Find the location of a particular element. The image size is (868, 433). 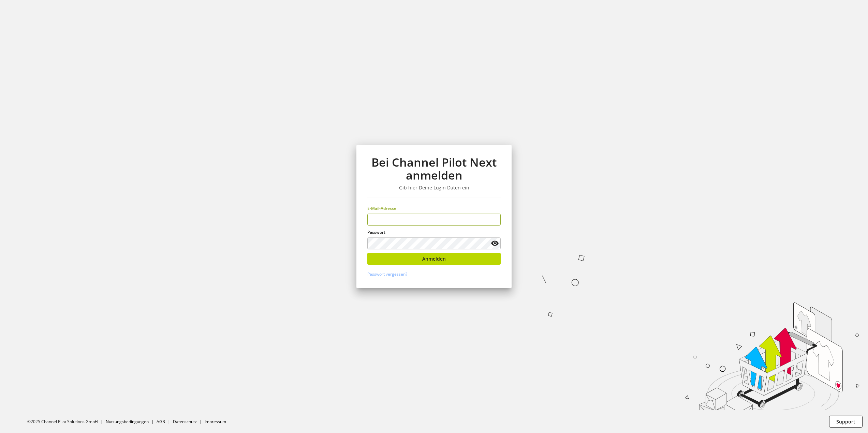

button: Support is located at coordinates (846, 422).